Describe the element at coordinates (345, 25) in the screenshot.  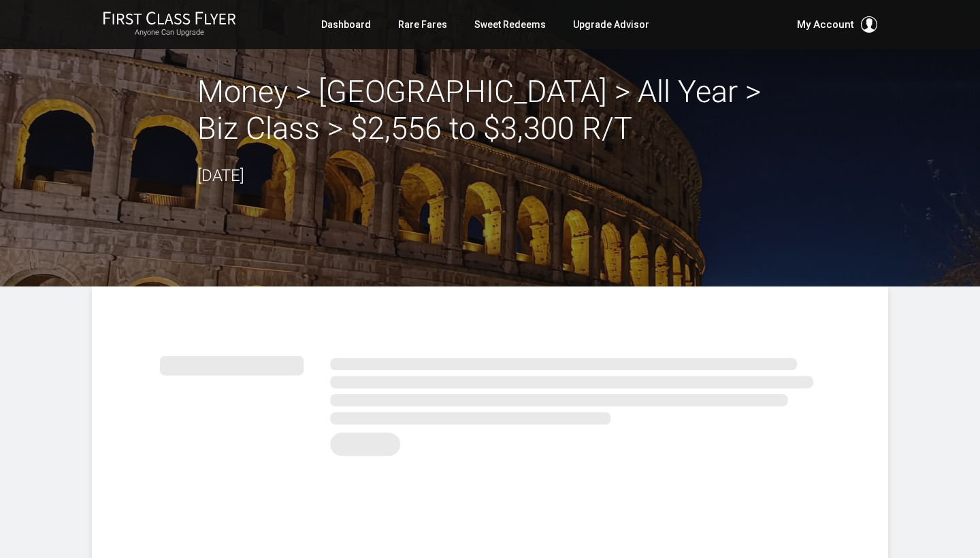
I see `a: Dashboard` at that location.